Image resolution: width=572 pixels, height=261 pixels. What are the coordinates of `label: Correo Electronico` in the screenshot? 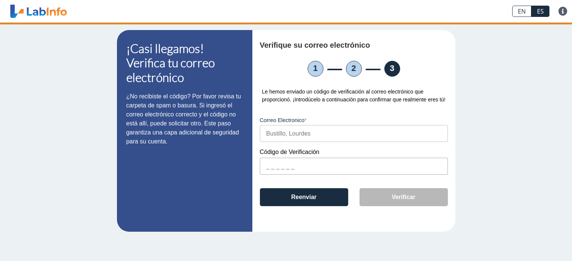 It's located at (354, 120).